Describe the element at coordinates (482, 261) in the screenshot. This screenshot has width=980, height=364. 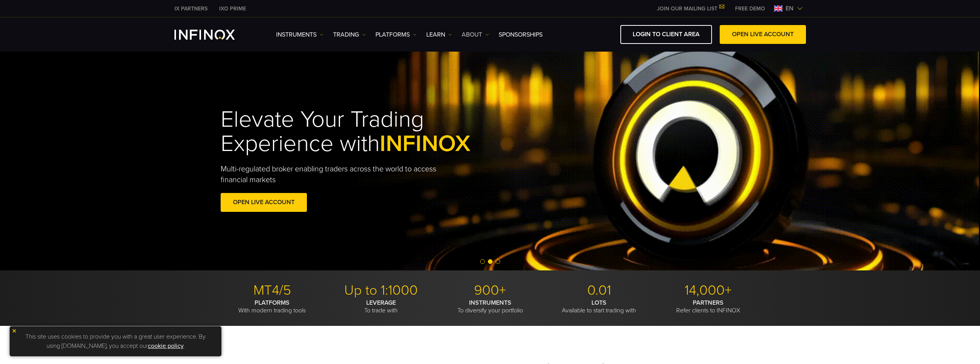
I see `span: Go to slide 1` at that location.